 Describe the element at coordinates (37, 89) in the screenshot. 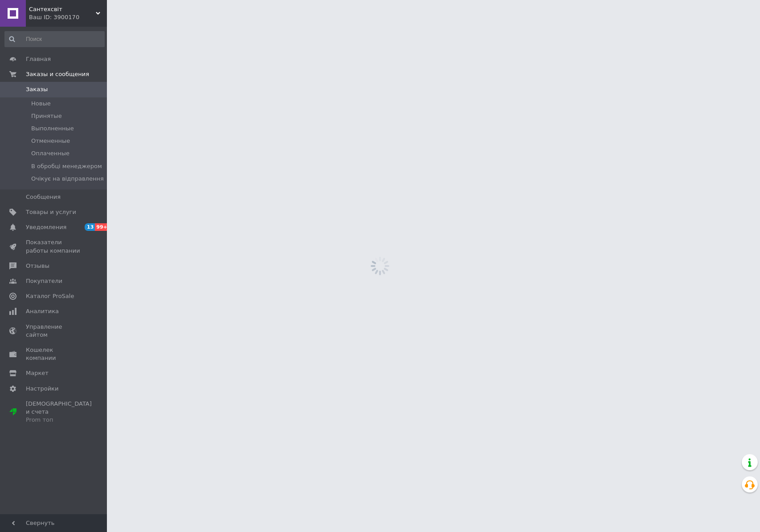

I see `span: Заказы` at that location.